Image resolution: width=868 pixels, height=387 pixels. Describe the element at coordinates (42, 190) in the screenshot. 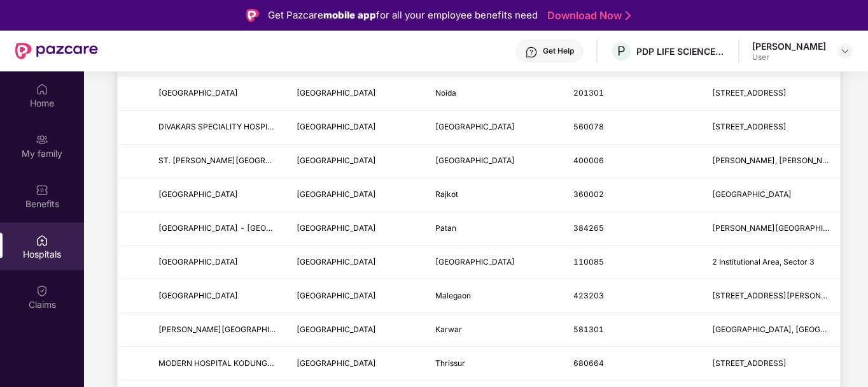

I see `img: svg+xml;base64,PHN2ZyBpZD0iQmVuZWZpdHMiIHhtbG5zPSJodHRwOi8vd3d3LnczLm9yZy8yMDAwL3N2ZyIgd2lkdGg9Ij...` at that location.